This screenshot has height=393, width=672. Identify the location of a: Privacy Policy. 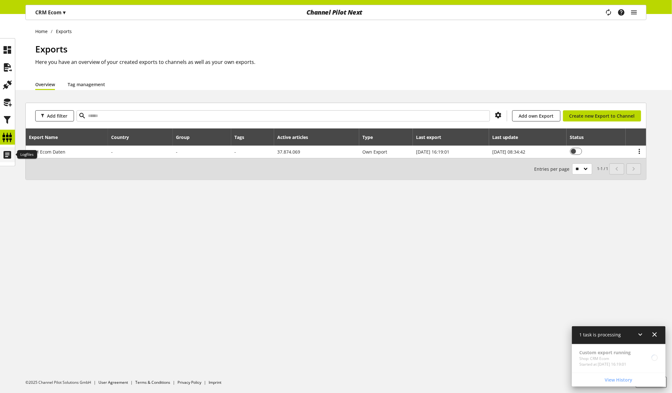
(189, 382).